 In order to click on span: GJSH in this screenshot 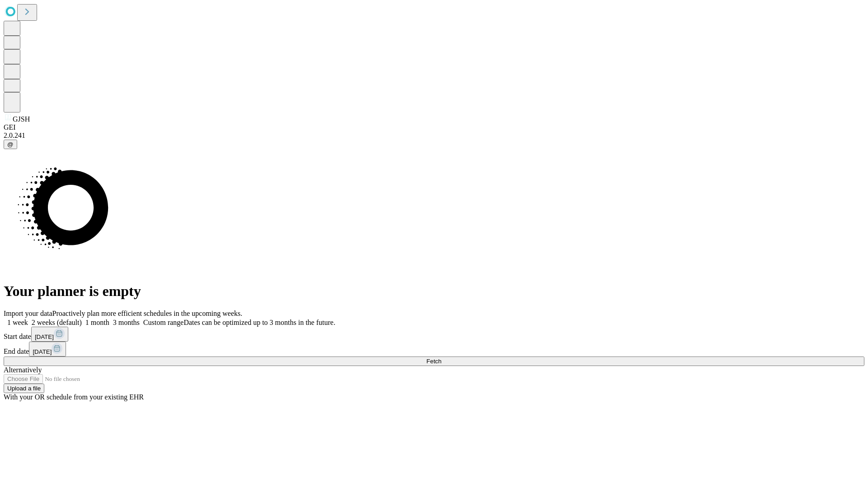, I will do `click(21, 119)`.